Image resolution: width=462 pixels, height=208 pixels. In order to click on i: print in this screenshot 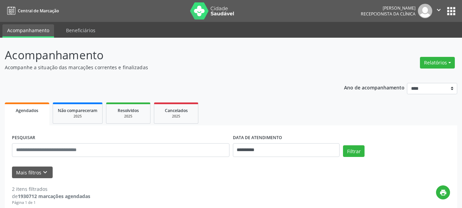, I will do `click(443, 192)`.